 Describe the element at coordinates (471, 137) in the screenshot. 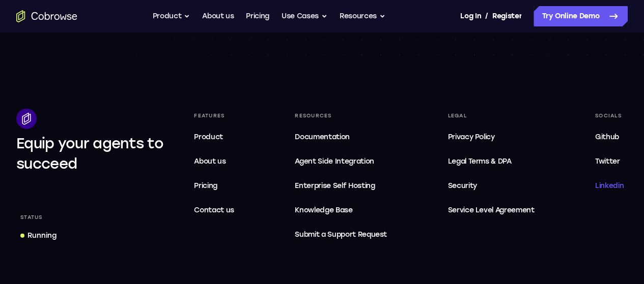

I see `span: Privacy Policy` at that location.